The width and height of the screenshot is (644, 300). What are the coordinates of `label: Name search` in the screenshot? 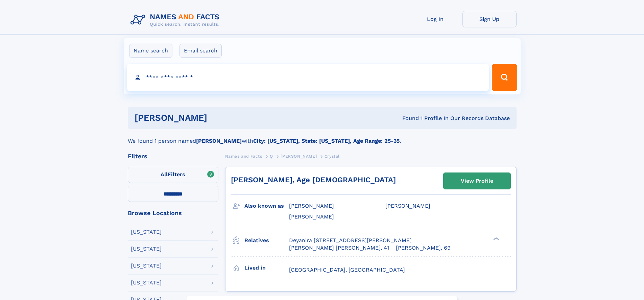 It's located at (151, 51).